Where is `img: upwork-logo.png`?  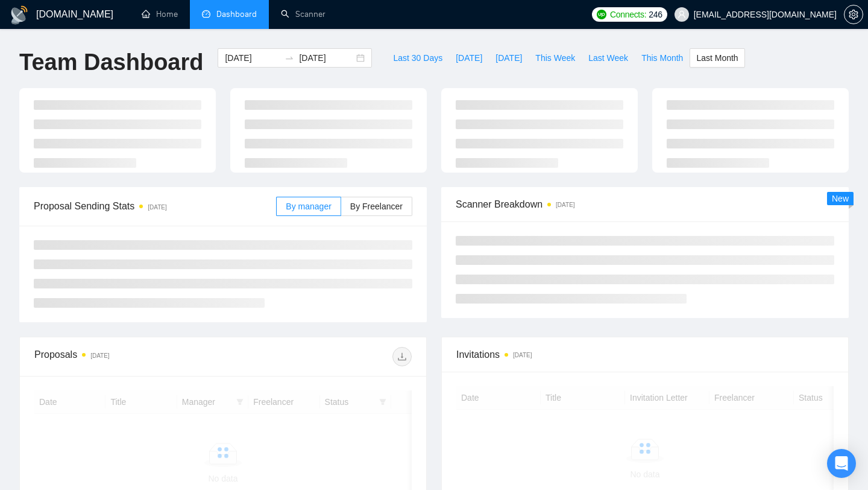
img: upwork-logo.png is located at coordinates (602, 14).